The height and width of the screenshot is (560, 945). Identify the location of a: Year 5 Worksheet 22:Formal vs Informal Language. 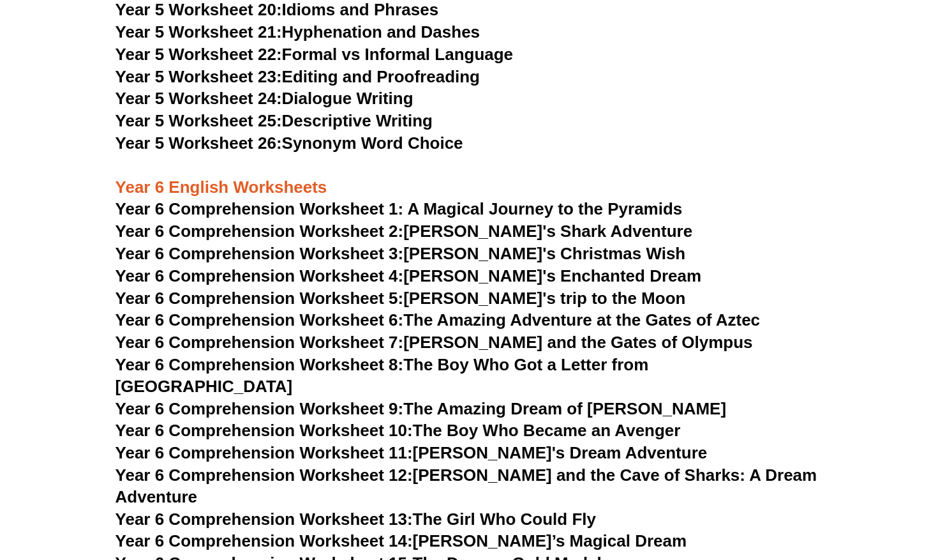
(314, 54).